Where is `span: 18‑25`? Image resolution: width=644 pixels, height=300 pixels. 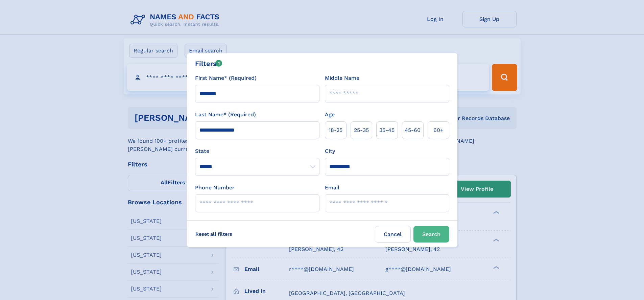 span: 18‑25 is located at coordinates (336, 130).